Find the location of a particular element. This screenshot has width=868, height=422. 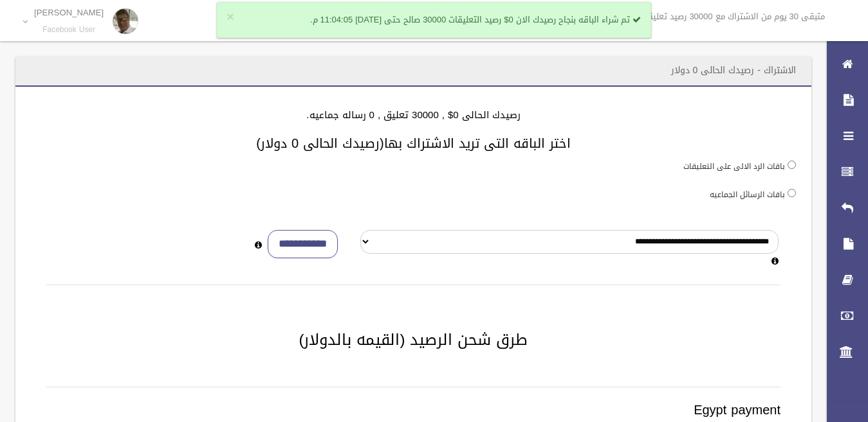

label: باقات الرد الالى على التعليقات is located at coordinates (734, 166).